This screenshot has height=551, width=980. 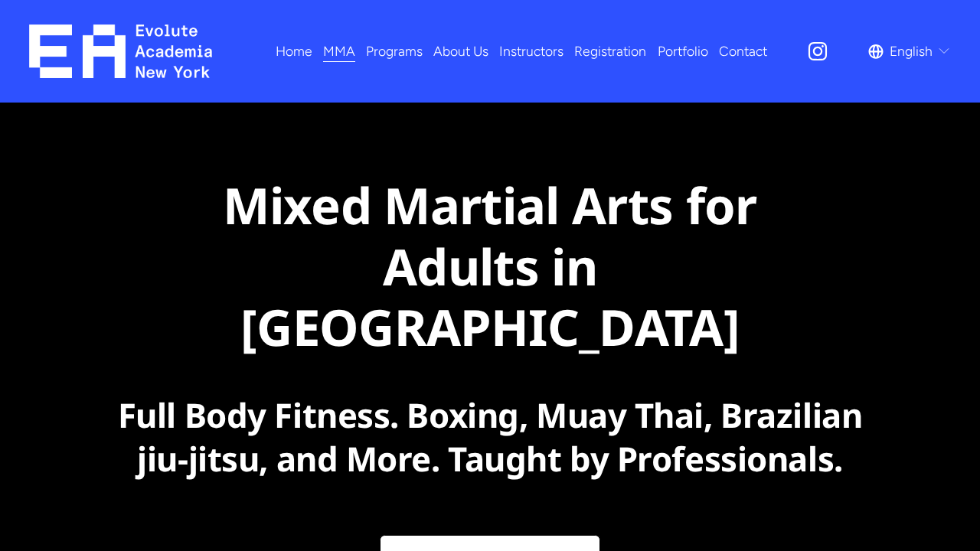 What do you see at coordinates (910, 51) in the screenshot?
I see `div: language picker` at bounding box center [910, 51].